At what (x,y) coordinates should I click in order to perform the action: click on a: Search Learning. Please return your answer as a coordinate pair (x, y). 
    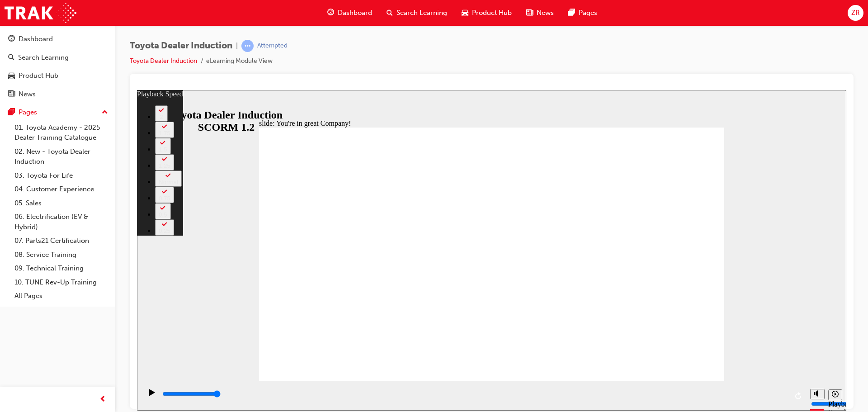
    Looking at the image, I should click on (58, 58).